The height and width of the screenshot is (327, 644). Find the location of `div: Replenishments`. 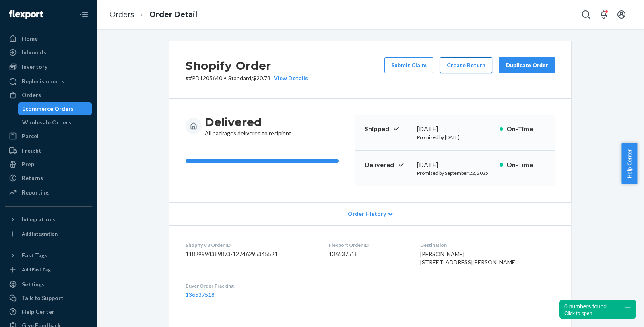

div: Replenishments is located at coordinates (43, 81).